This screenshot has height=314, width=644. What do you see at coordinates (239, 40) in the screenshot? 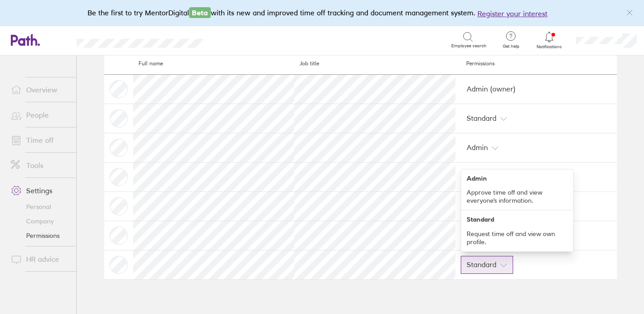
I see `div: Search` at bounding box center [239, 40].